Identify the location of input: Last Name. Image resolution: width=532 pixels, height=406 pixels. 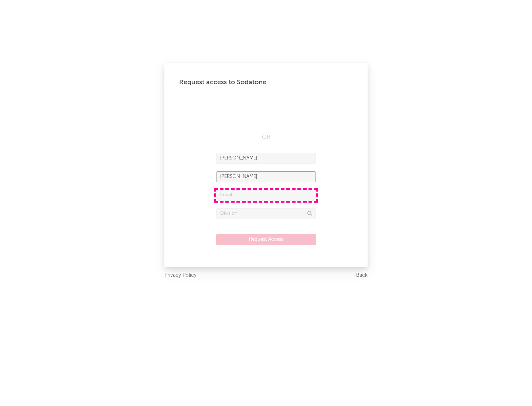
(266, 177).